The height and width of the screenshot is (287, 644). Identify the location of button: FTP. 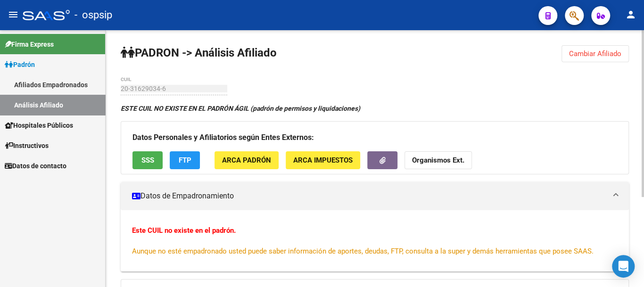
(185, 160).